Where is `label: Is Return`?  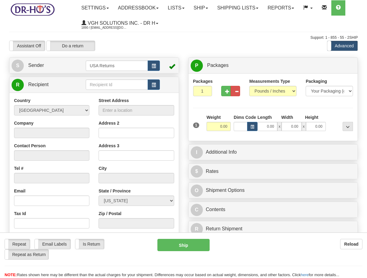
label: Is Return is located at coordinates (90, 244).